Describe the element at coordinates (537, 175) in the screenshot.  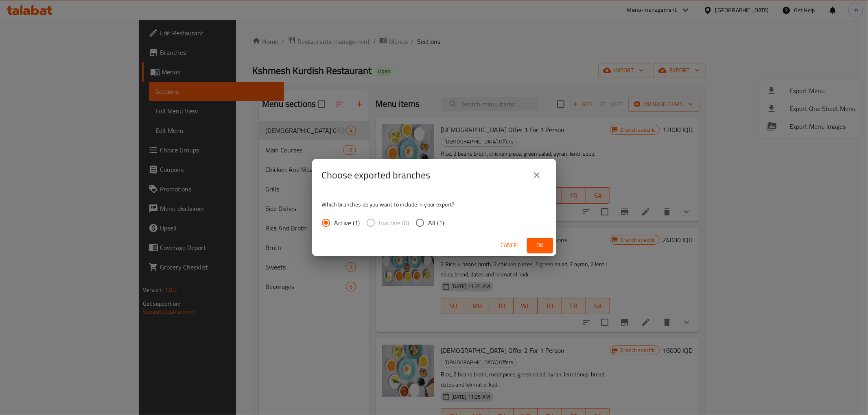
I see `button: close` at that location.